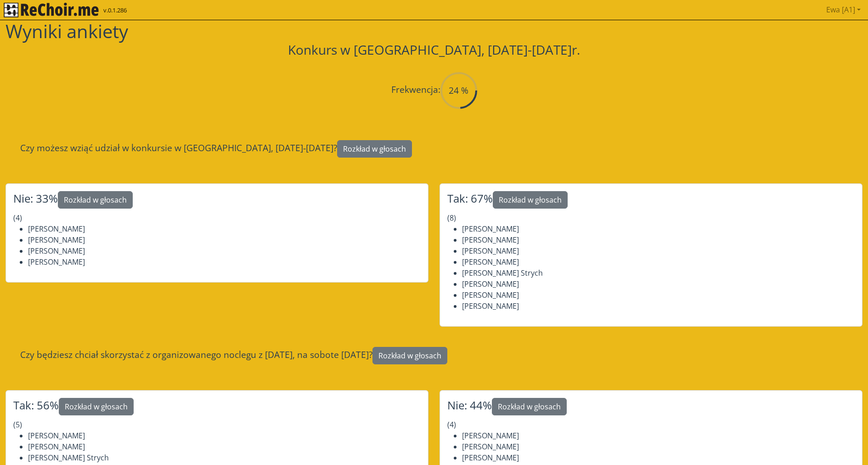  I want to click on h1: Wyniki ankiety, so click(434, 39).